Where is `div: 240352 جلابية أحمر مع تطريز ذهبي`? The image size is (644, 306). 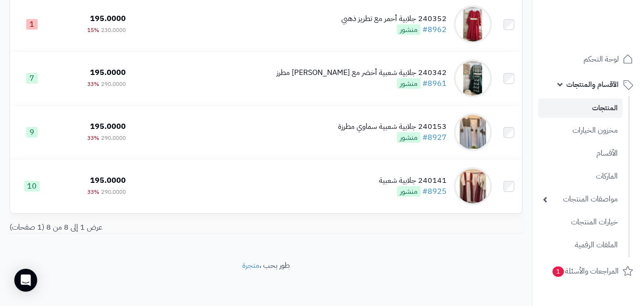
div: 240352 جلابية أحمر مع تطريز ذهبي is located at coordinates (394, 18).